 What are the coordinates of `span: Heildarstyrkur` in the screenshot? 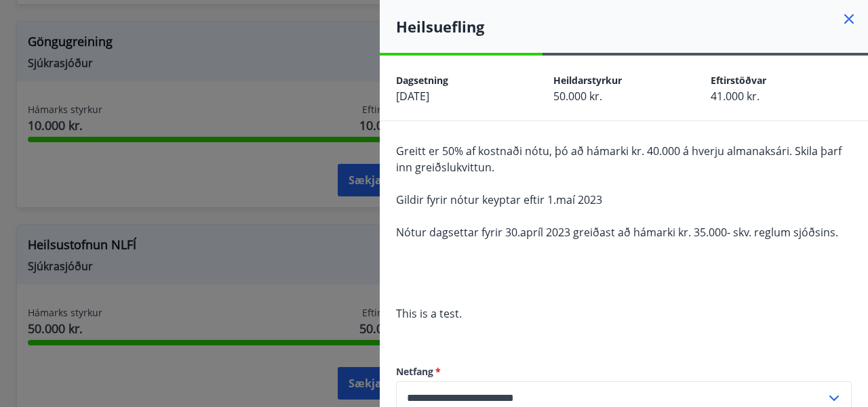 It's located at (587, 80).